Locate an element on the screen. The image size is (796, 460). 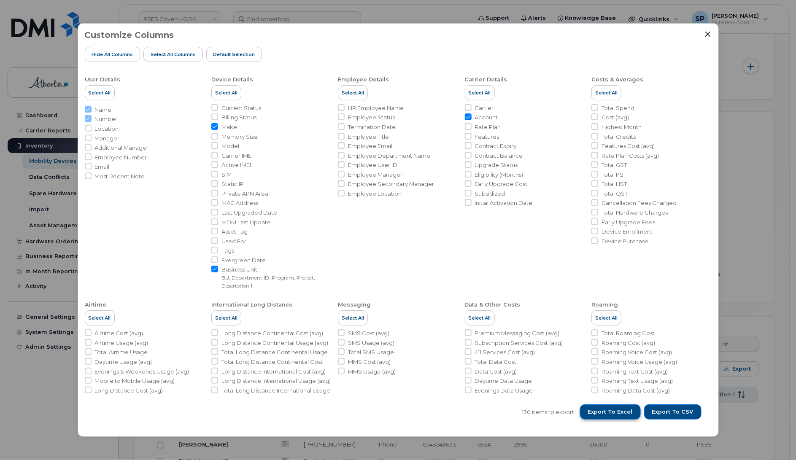
button: Hide All Columns is located at coordinates (113, 54).